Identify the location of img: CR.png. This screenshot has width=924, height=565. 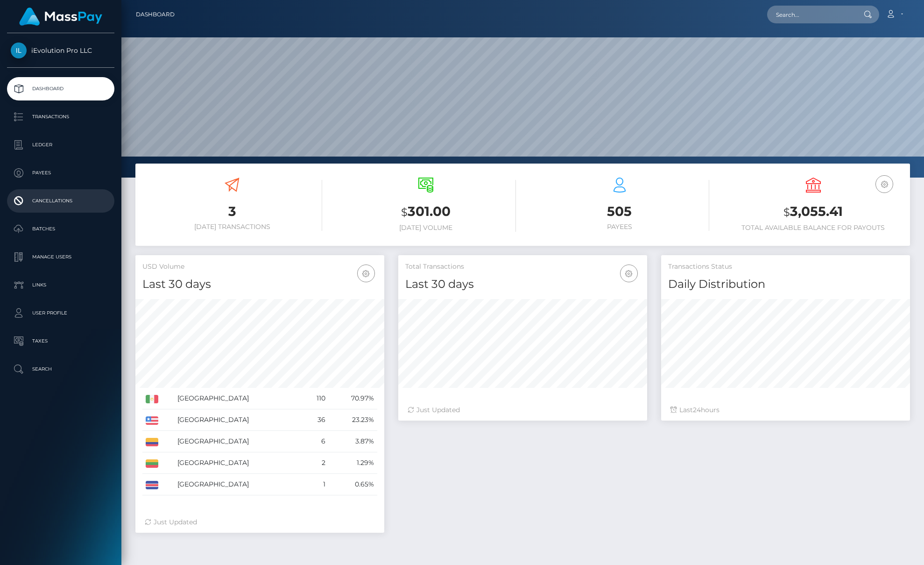
(151, 485).